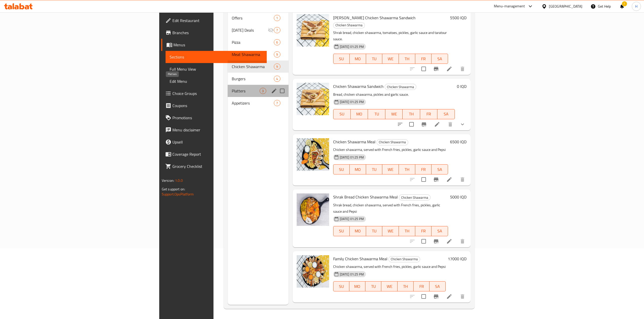 This screenshot has height=319, width=644. I want to click on p: Chicken shawarma, served with French fries, pickles, garlic sauce and Pepsi, so click(389, 267).